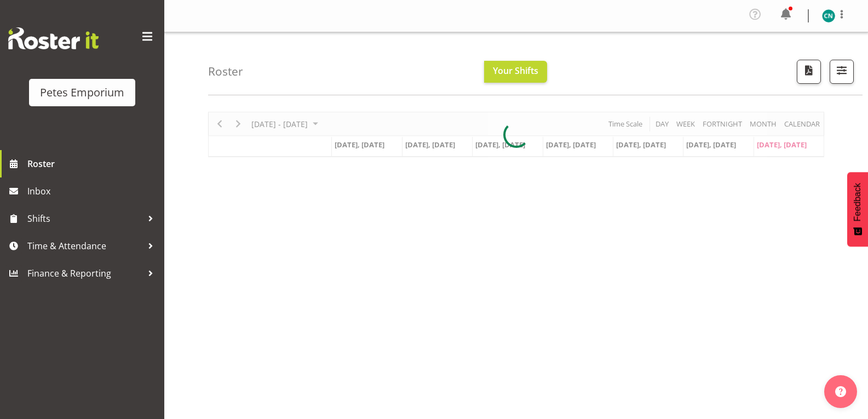  Describe the element at coordinates (809, 72) in the screenshot. I see `button: Download a PDF of the roster according to the set date range.` at that location.